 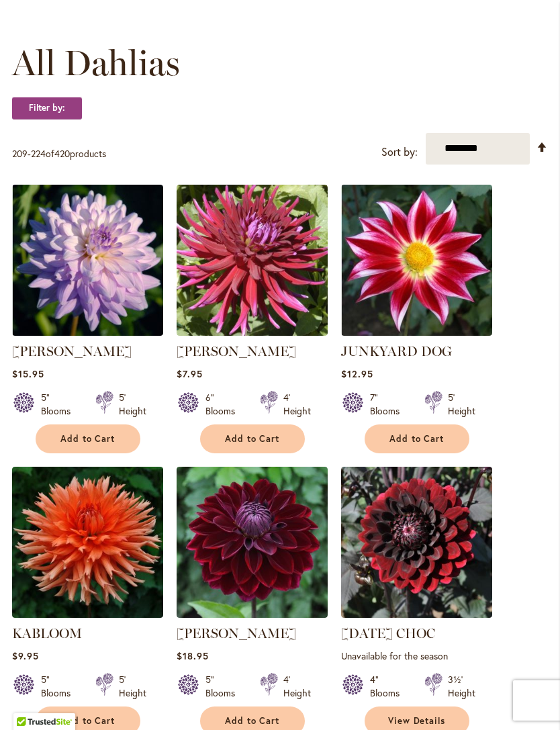 I want to click on img: JORDAN NICOLE, so click(x=87, y=260).